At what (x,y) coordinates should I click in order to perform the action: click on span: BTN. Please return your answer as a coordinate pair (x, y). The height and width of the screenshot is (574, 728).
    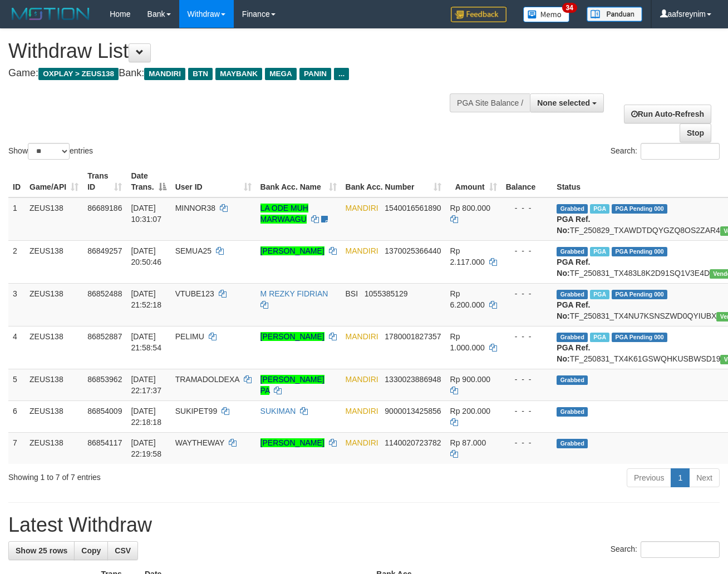
    Looking at the image, I should click on (201, 74).